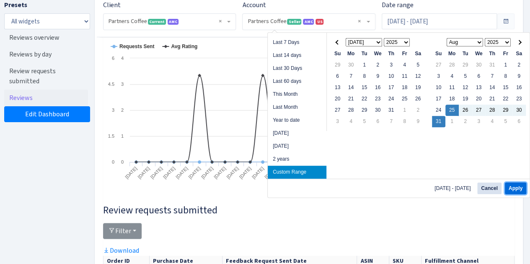 This screenshot has width=530, height=264. I want to click on a: Reviews by day, so click(46, 54).